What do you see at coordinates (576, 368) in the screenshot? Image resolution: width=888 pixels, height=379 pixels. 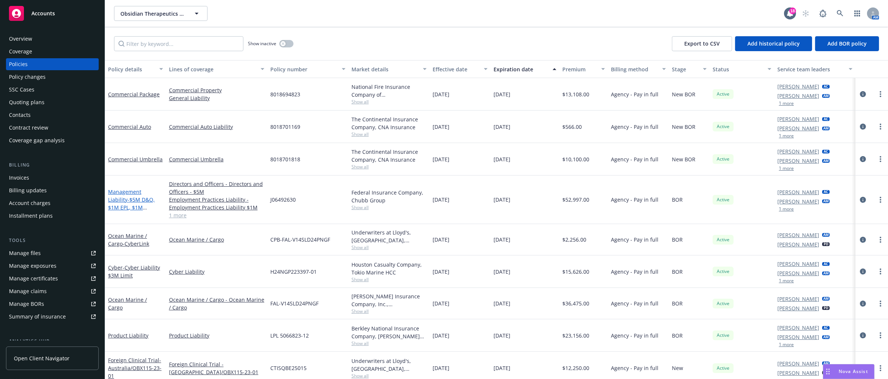 I see `span: $12,250.00` at bounding box center [576, 368].